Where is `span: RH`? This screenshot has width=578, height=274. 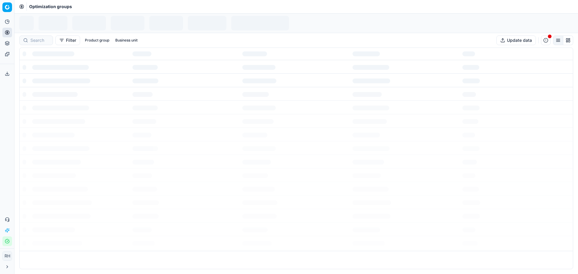
span: RH is located at coordinates (7, 256).